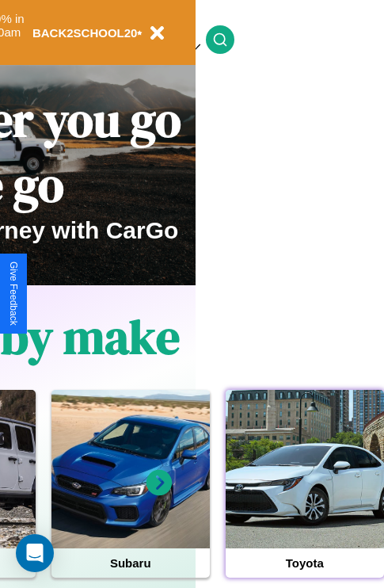  Describe the element at coordinates (14, 293) in the screenshot. I see `div: Give Feedback` at that location.